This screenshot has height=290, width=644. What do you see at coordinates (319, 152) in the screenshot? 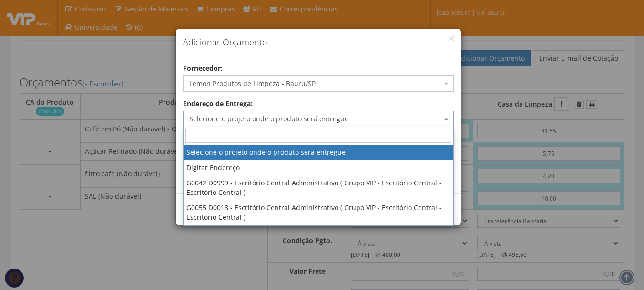
I see `li: Selecione o projeto onde o produto será entregue` at bounding box center [319, 152].